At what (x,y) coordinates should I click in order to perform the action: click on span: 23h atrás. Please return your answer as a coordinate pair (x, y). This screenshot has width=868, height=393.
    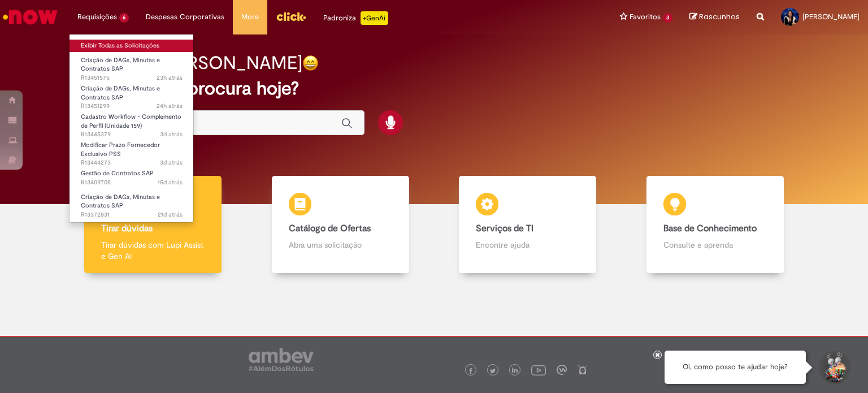
    Looking at the image, I should click on (170, 77).